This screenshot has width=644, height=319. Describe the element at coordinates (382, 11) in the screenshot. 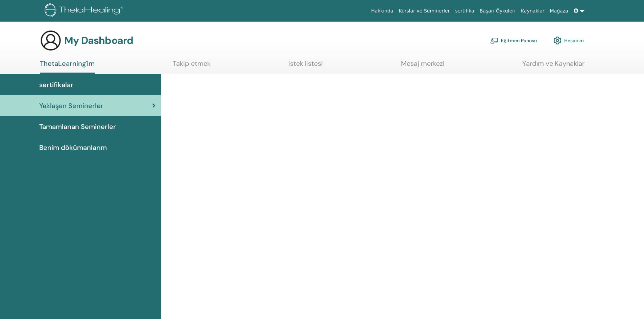

I see `a: Hakkında` at that location.